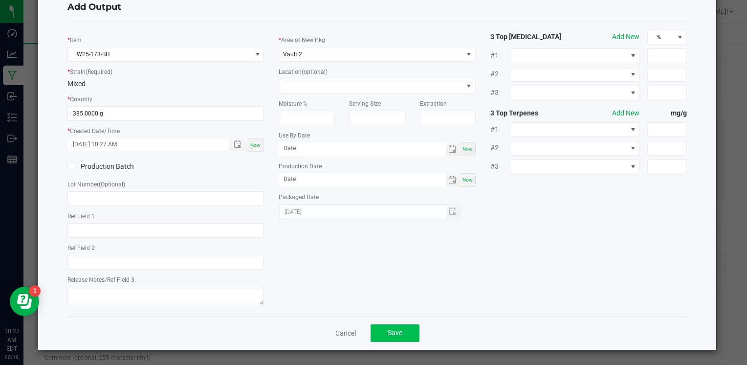  I want to click on span: (optional), so click(314, 72).